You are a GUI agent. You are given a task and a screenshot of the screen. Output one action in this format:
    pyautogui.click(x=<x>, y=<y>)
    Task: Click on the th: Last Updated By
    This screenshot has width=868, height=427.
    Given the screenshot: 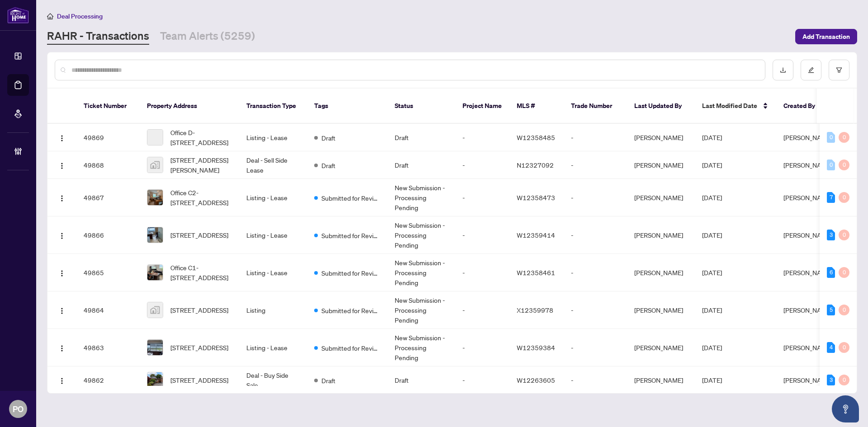 What is the action you would take?
    pyautogui.click(x=661, y=106)
    